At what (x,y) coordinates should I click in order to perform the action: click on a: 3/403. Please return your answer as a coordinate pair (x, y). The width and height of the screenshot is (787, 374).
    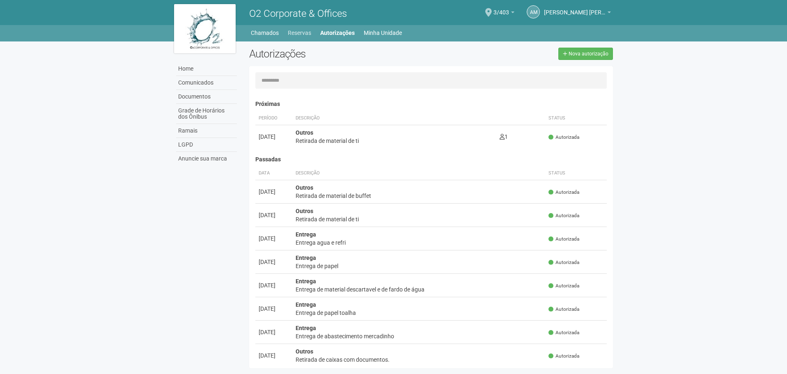
    Looking at the image, I should click on (504, 14).